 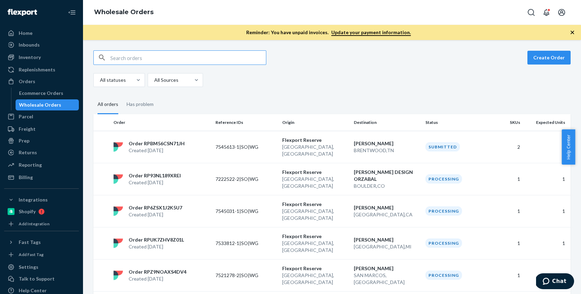 I want to click on p: 7222522-2|SO|WG, so click(x=243, y=179).